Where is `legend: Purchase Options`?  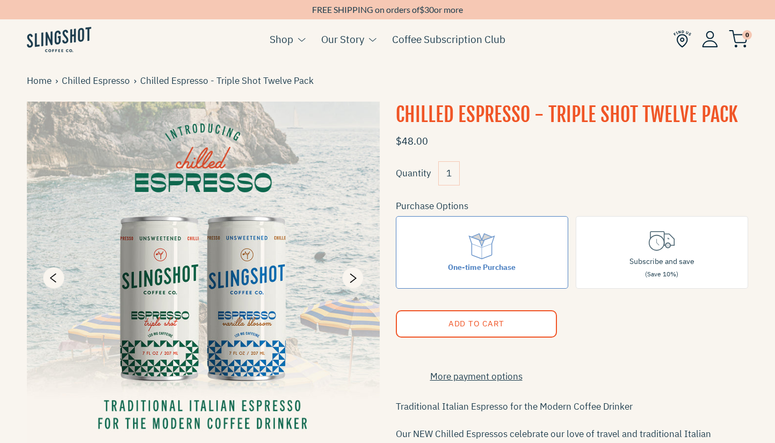 legend: Purchase Options is located at coordinates (432, 206).